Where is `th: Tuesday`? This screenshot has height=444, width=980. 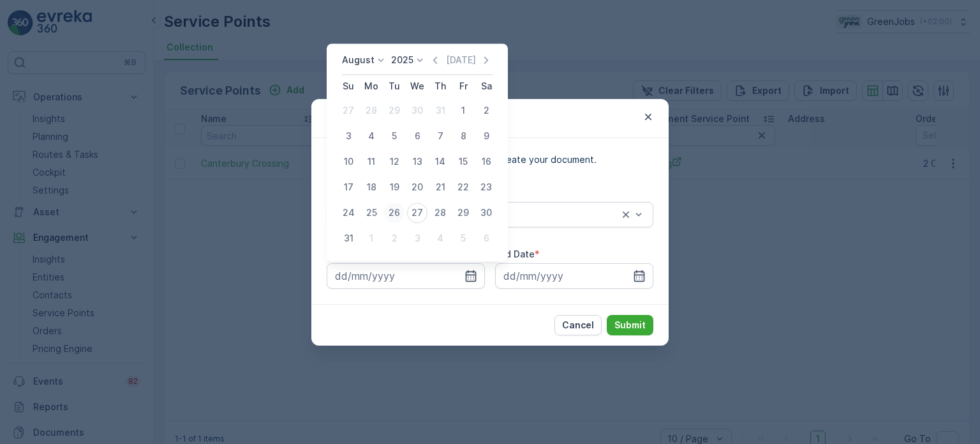 th: Tuesday is located at coordinates (395, 87).